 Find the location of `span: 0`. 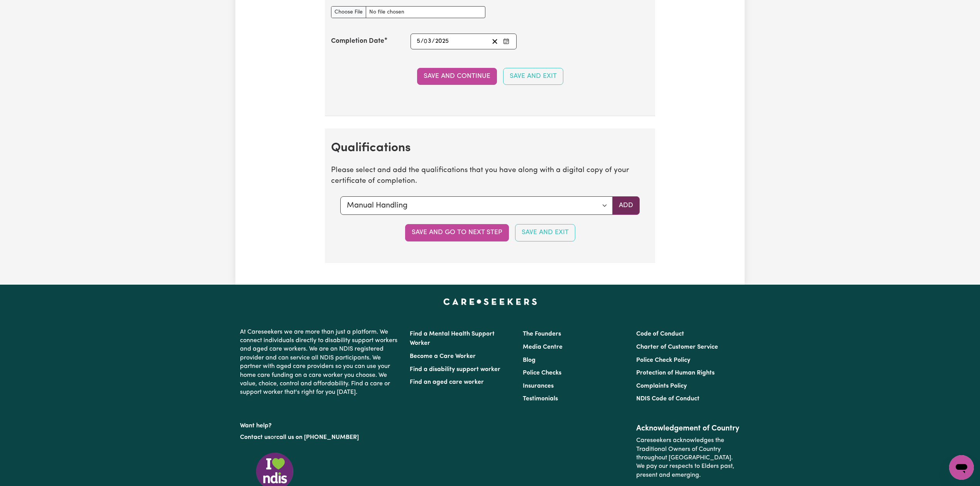

span: 0 is located at coordinates (426, 41).